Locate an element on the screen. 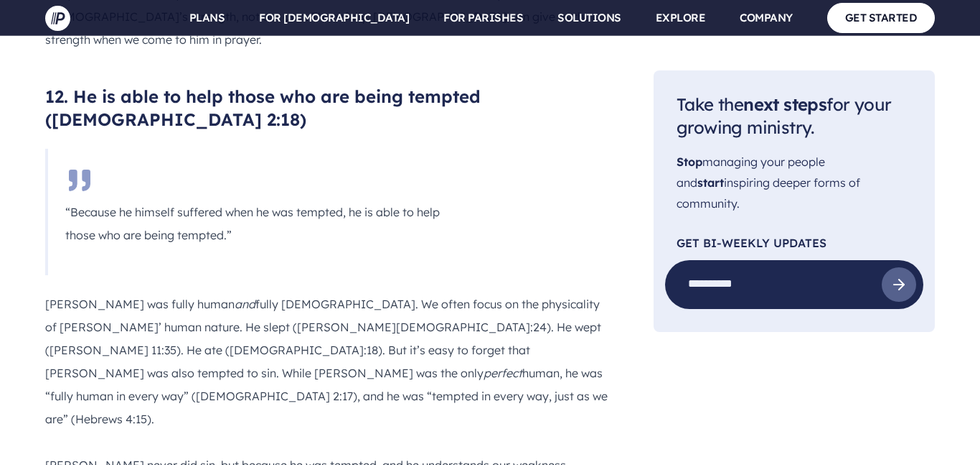 The image size is (980, 465). span: start is located at coordinates (711, 183).